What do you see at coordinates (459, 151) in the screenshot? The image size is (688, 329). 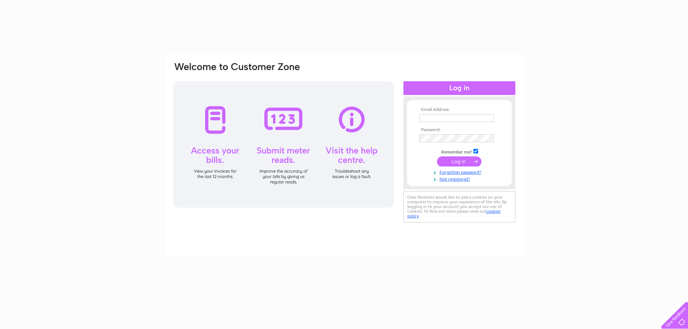 I see `td: Remember me?` at bounding box center [459, 151].